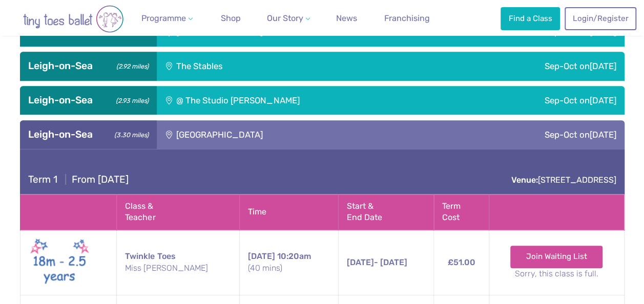  What do you see at coordinates (289, 213) in the screenshot?
I see `th: Time` at bounding box center [289, 213].